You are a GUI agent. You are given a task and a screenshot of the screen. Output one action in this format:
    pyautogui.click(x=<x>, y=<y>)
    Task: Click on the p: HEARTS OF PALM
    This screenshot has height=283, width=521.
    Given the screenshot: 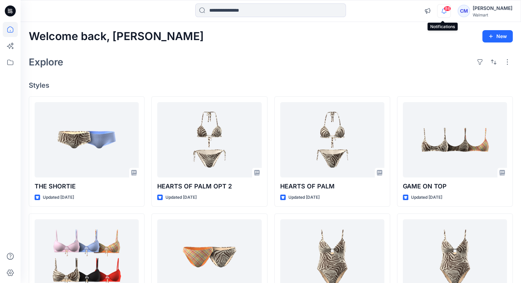 What is the action you would take?
    pyautogui.click(x=332, y=186)
    